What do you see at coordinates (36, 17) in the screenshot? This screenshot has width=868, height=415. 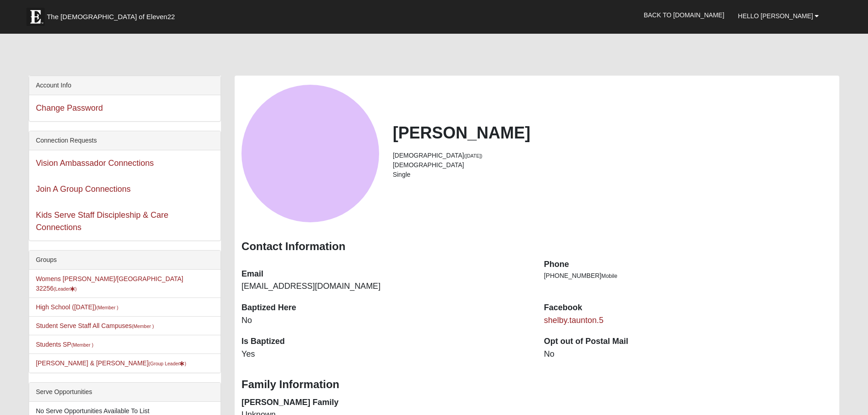 I see `img: Eleven22 logo` at bounding box center [36, 17].